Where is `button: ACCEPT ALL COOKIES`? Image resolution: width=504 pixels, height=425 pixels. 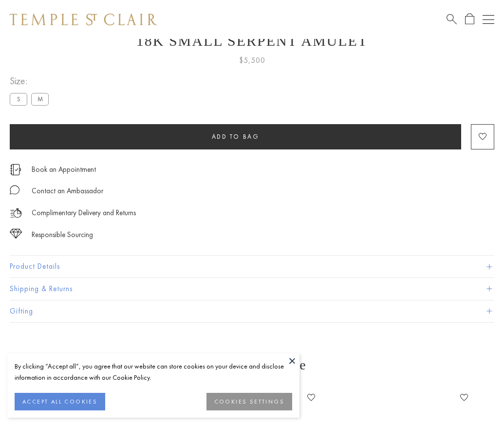 button: ACCEPT ALL COOKIES is located at coordinates (60, 402).